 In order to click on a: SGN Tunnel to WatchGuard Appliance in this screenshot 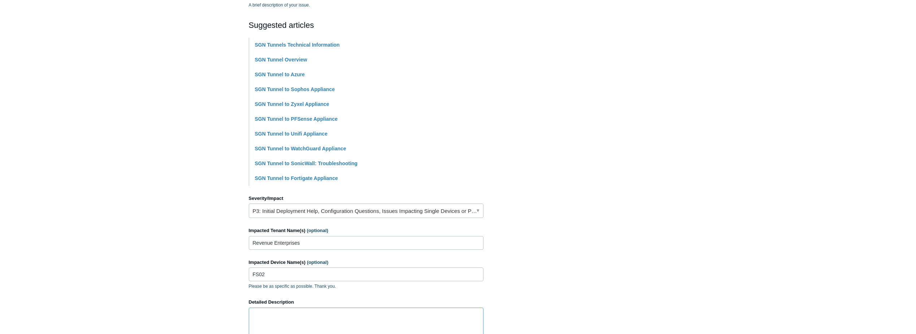, I will do `click(300, 148)`.